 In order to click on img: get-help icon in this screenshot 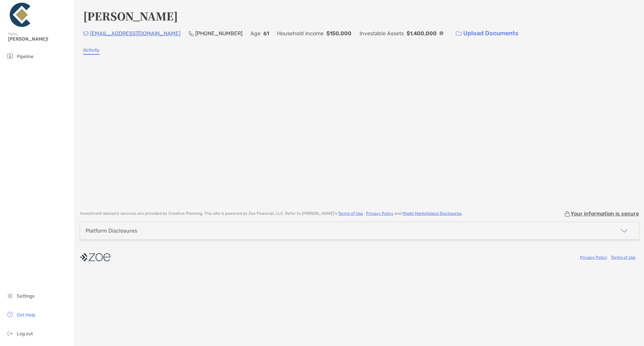, I will do `click(10, 314)`.